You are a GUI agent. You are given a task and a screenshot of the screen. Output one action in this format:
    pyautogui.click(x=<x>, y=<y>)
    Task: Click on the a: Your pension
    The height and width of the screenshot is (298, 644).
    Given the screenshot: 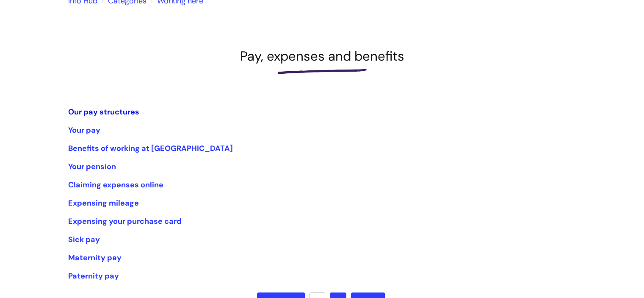 What is the action you would take?
    pyautogui.click(x=92, y=166)
    